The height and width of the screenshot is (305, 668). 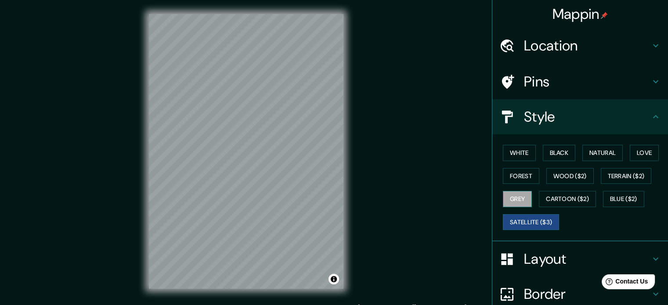 What do you see at coordinates (580, 46) in the screenshot?
I see `div: Location` at bounding box center [580, 46].